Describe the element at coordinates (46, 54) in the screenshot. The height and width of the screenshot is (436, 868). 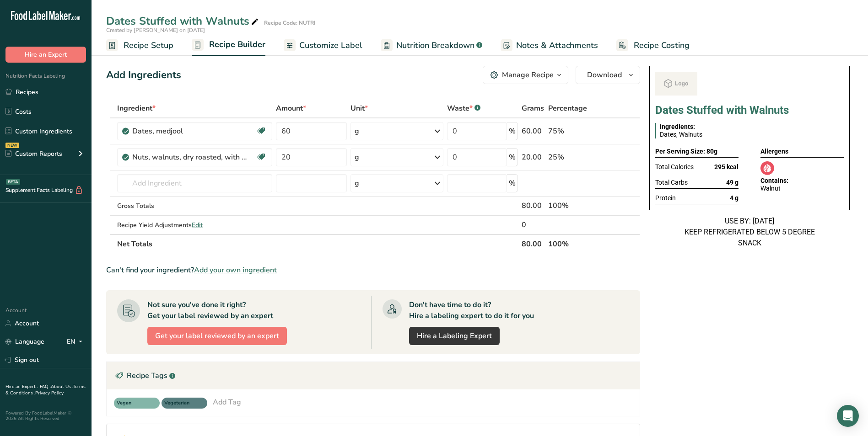
I see `button: Hire an Expert` at that location.